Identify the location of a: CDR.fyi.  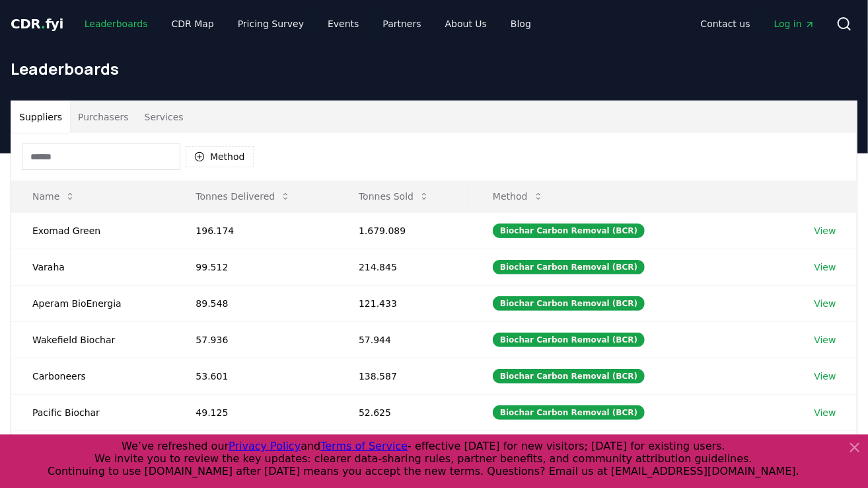
(37, 24).